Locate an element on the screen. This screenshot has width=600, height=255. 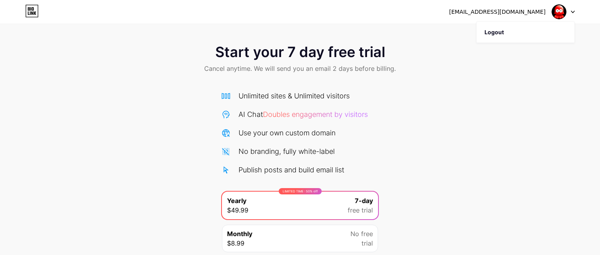
div: Unlimited sites & Unlimited visitors is located at coordinates (294, 96).